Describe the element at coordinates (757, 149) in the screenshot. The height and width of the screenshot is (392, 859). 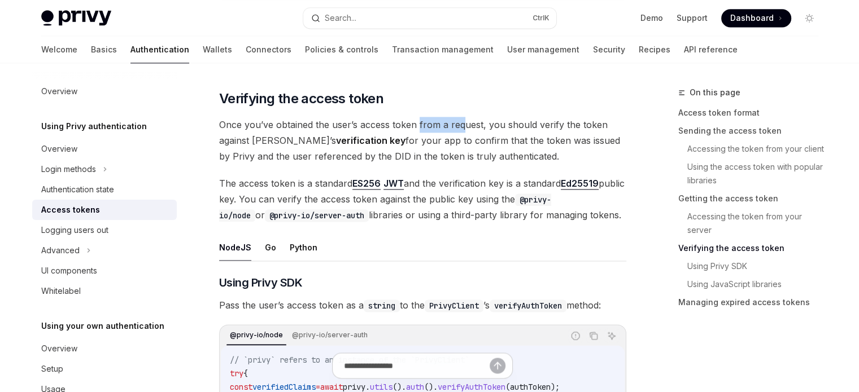
I see `a: Accessing the token from your client` at that location.